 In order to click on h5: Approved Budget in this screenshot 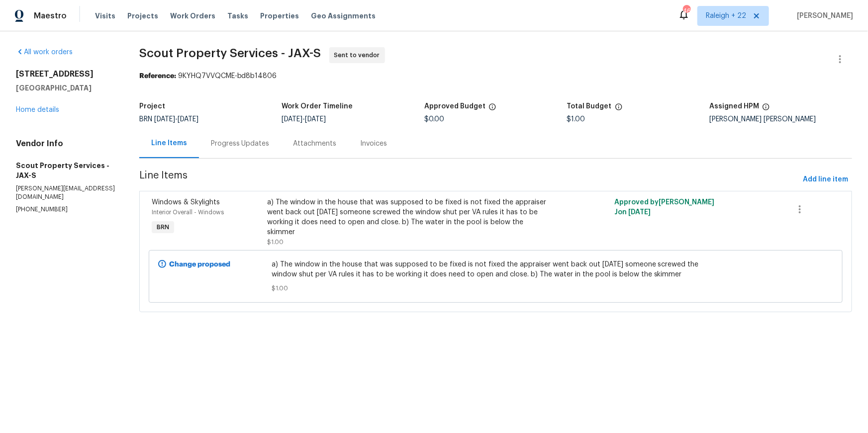, I will do `click(455, 106)`.